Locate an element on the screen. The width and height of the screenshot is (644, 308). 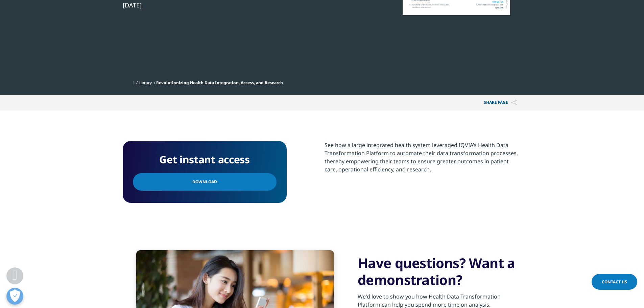
p: Share PAGE is located at coordinates (500, 102).